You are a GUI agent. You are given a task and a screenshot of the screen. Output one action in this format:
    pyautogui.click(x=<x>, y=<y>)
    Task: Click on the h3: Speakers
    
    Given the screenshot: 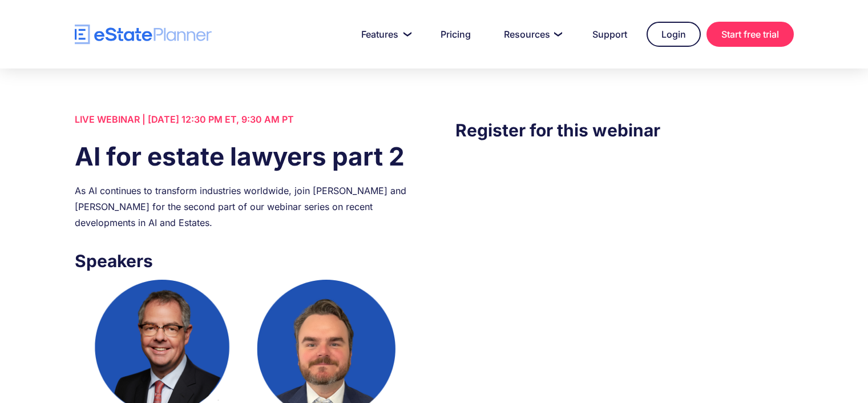 What is the action you would take?
    pyautogui.click(x=244, y=261)
    